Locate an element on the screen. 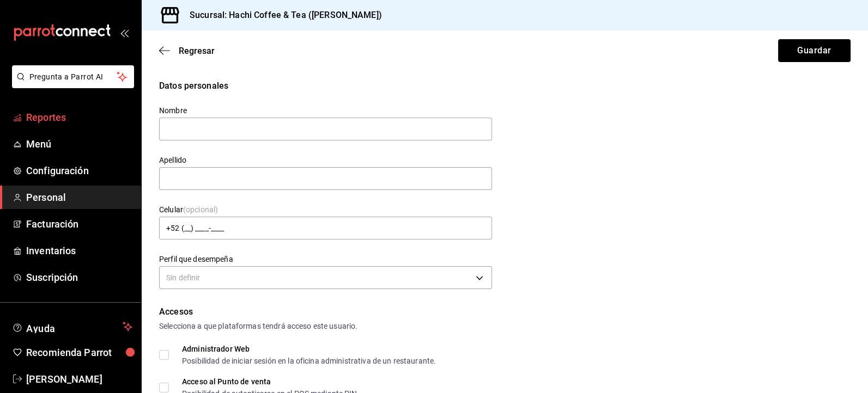 The height and width of the screenshot is (393, 868). button: open_drawer_menu is located at coordinates (124, 32).